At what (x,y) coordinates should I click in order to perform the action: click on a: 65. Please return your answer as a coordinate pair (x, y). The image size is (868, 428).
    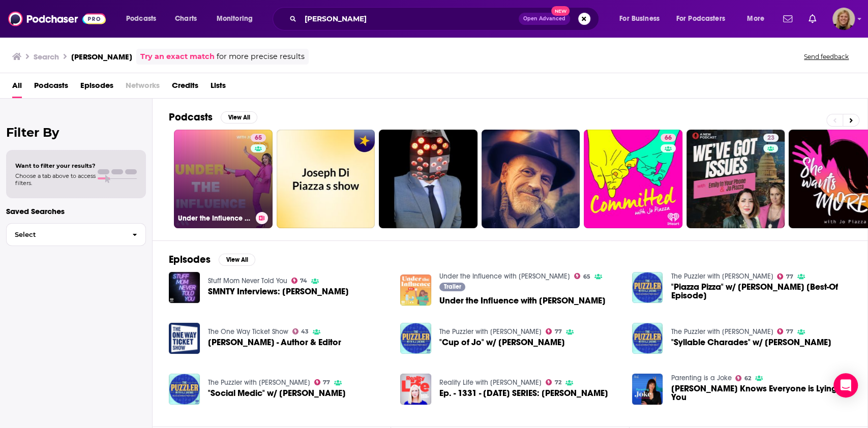
    Looking at the image, I should click on (258, 138).